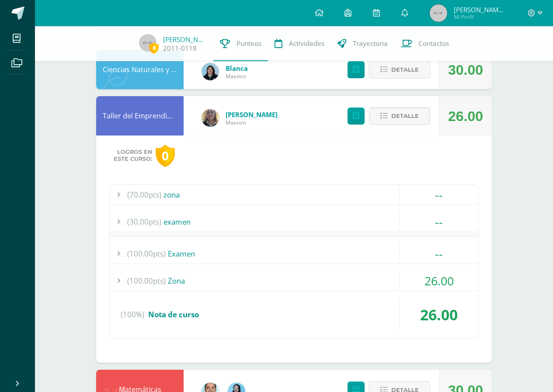  What do you see at coordinates (300, 44) in the screenshot?
I see `a: Actividades` at bounding box center [300, 44].